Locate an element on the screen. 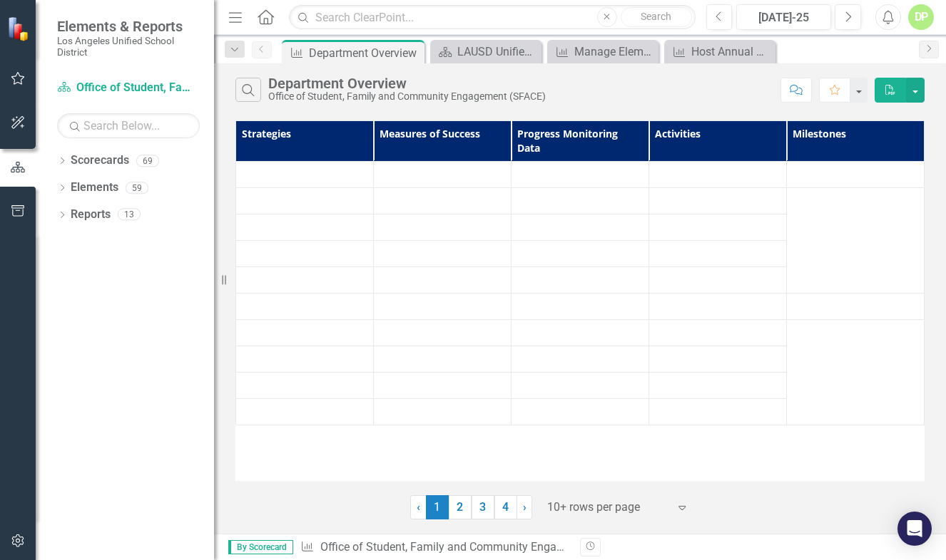 The width and height of the screenshot is (946, 560). span: By Scorecard is located at coordinates (261, 547).